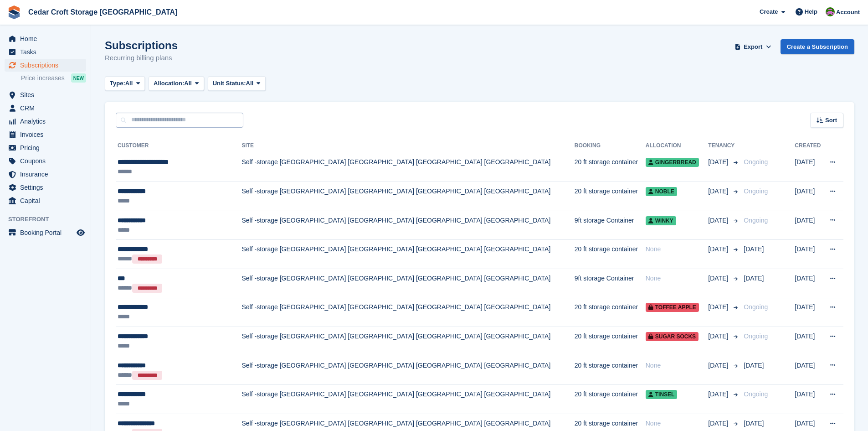 This screenshot has height=431, width=868. What do you see at coordinates (43, 78) in the screenshot?
I see `span: Price increases` at bounding box center [43, 78].